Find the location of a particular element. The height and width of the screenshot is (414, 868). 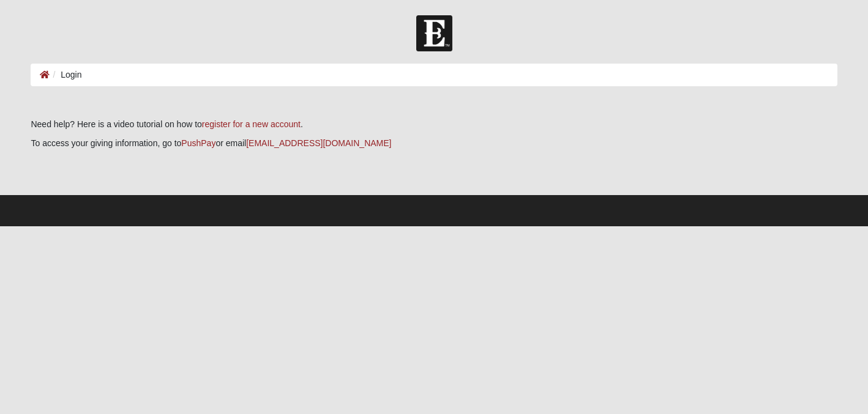

img: Church of Eleven22 Logo is located at coordinates (434, 33).